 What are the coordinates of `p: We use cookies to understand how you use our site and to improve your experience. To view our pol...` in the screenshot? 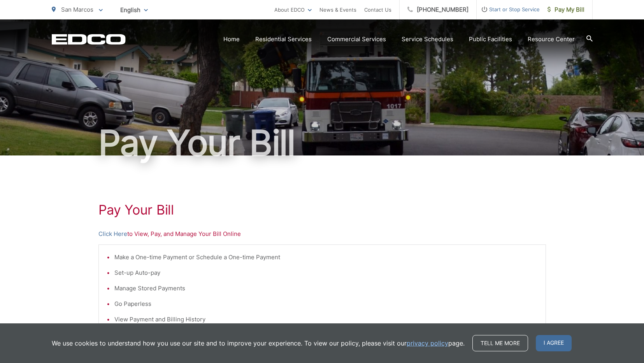 It's located at (258, 343).